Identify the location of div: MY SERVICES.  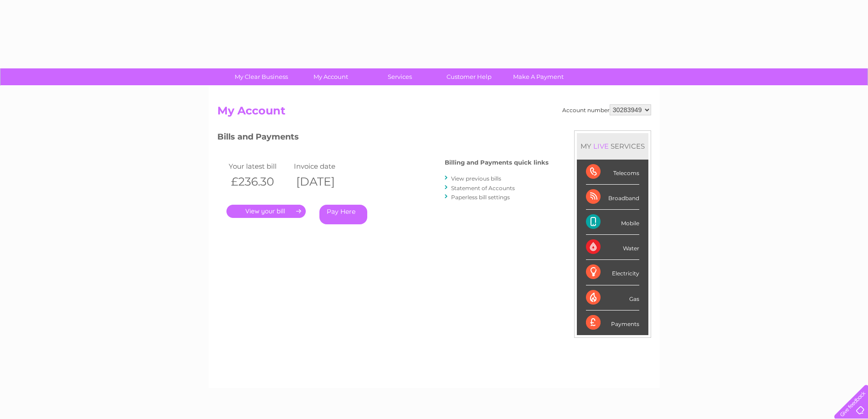
(613, 146).